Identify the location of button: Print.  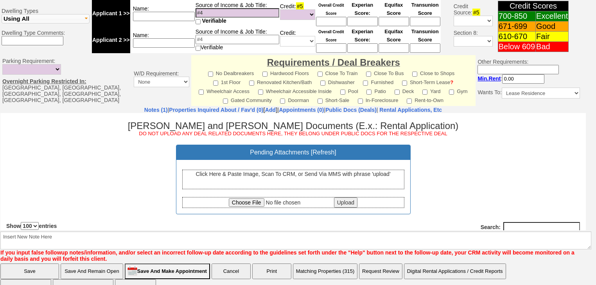
(272, 271).